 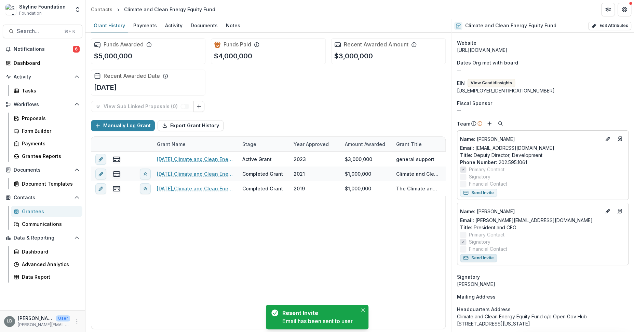 I want to click on div: Proposals, so click(x=49, y=118).